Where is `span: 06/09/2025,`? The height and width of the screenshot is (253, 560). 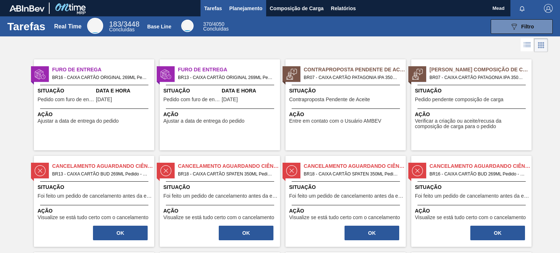 span: 06/09/2025, is located at coordinates (230, 99).